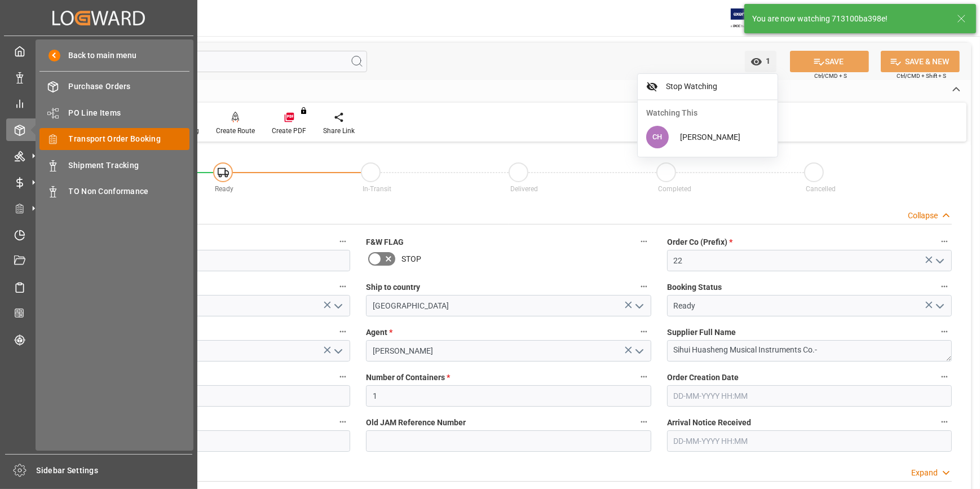  Describe the element at coordinates (129, 139) in the screenshot. I see `span: Transport Order Booking` at that location.